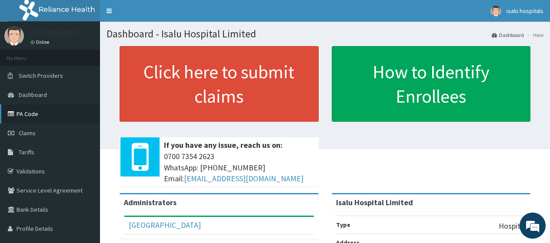 The image size is (550, 243). Describe the element at coordinates (41, 42) in the screenshot. I see `a: Online` at that location.